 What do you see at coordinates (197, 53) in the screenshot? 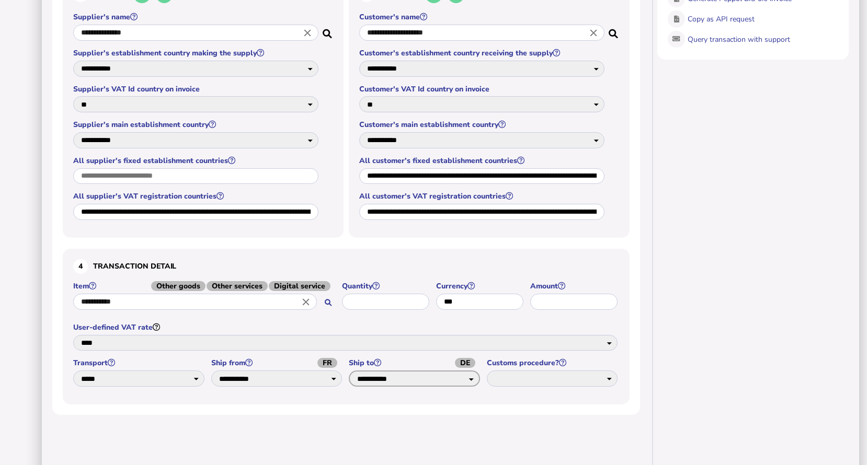
I see `label: Supplier's establishment country making the supply` at bounding box center [197, 53].